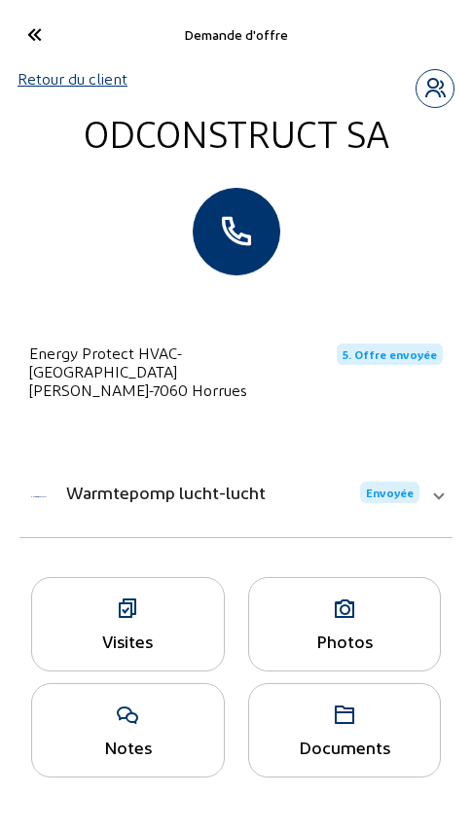 This screenshot has height=832, width=472. I want to click on span: Warmtepomp lucht-lucht, so click(165, 491).